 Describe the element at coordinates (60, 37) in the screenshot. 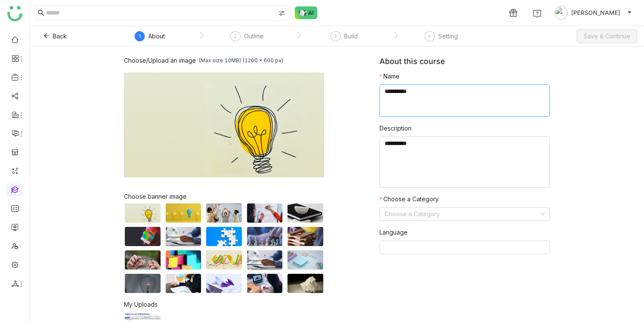

I see `span: Back` at that location.